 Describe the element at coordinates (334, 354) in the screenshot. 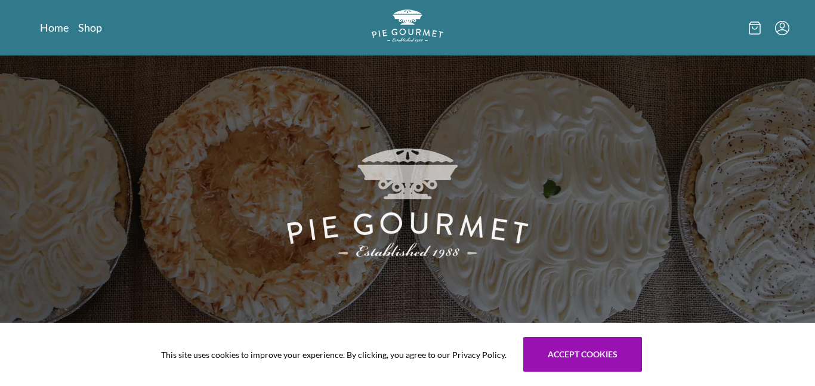

I see `span: This site uses cookies to improve your experience. By clicking, you agree to our Privacy Policy.` at that location.